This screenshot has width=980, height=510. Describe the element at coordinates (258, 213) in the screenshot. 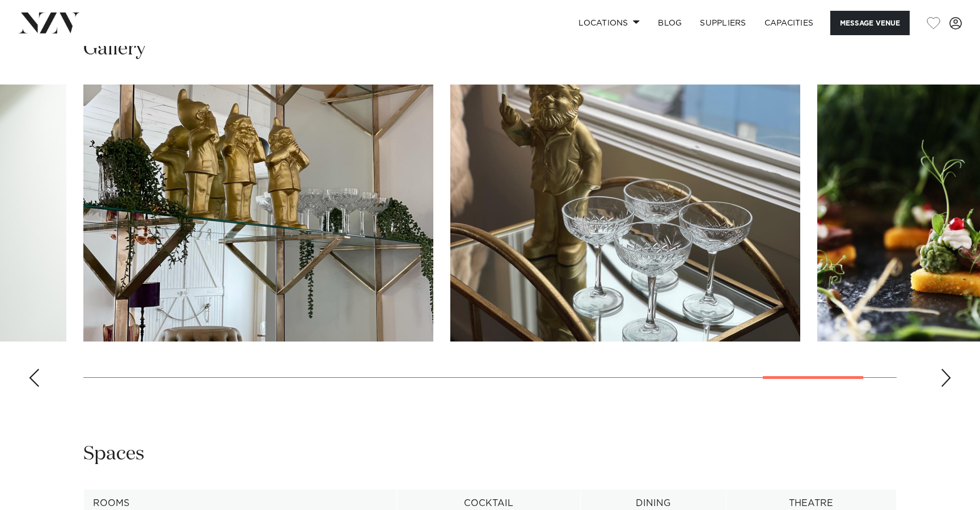

I see `swiper-slide: 16 / 18` at that location.